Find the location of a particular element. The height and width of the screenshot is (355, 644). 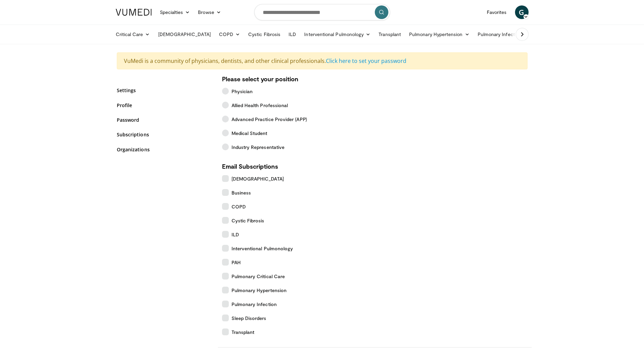

a: Browse is located at coordinates (210, 12).